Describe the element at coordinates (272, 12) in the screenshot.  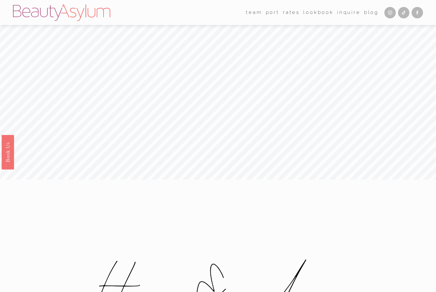
I see `a: port` at that location.